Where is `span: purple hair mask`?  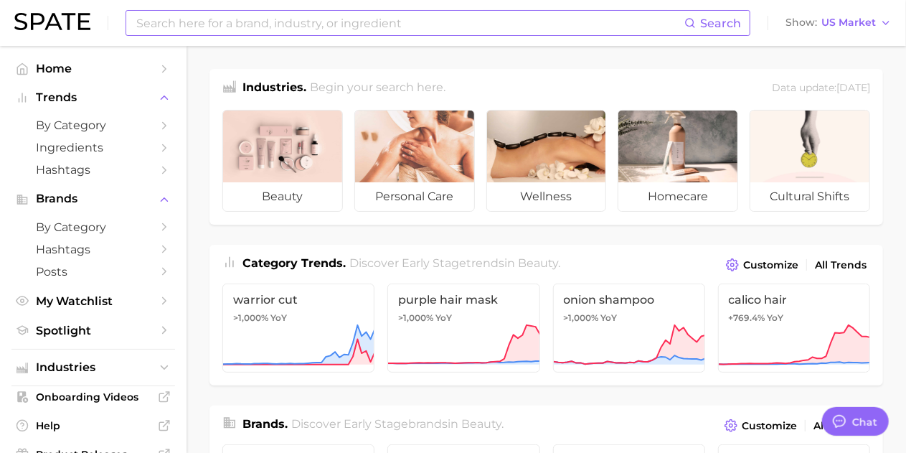 span: purple hair mask is located at coordinates (463, 299).